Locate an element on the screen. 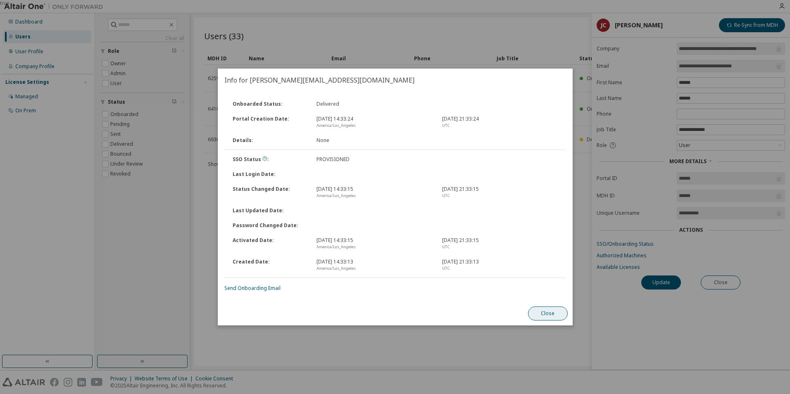  div: Portal Creation Date : is located at coordinates (269, 122).